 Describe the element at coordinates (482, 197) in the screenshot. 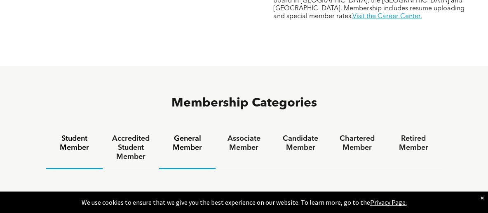

I see `div: Dismiss notification` at that location.